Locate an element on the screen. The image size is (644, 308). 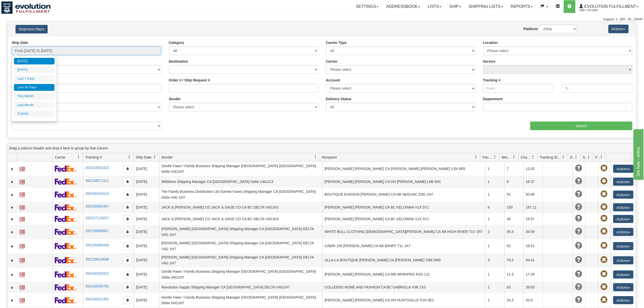
li: Last 7 Days is located at coordinates (34, 78).